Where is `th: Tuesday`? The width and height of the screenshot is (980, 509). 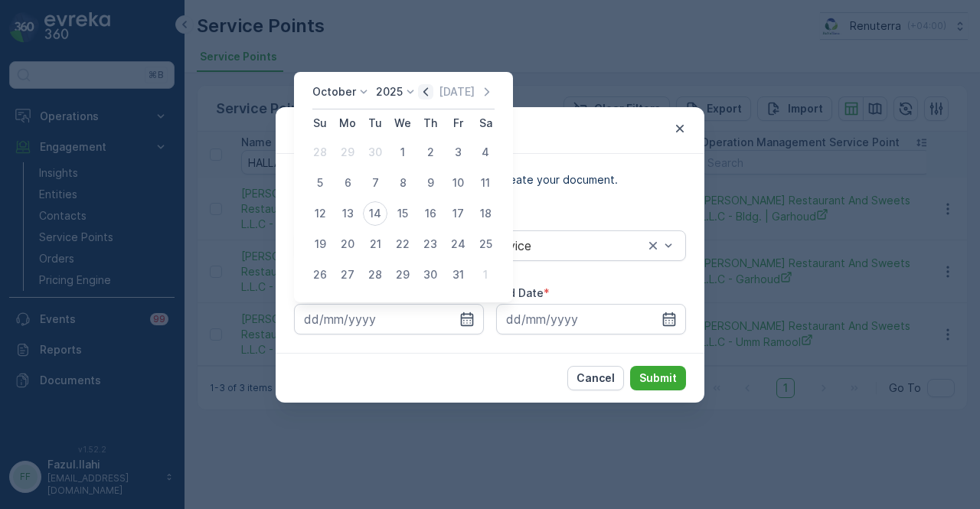
th: Tuesday is located at coordinates (375, 123).